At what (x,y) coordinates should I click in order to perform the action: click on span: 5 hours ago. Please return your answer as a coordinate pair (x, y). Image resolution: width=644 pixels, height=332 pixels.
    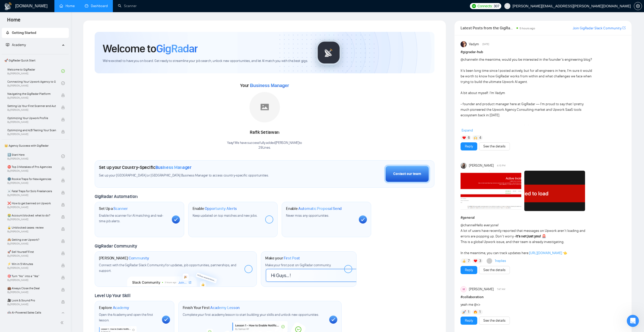
    Looking at the image, I should click on (527, 28).